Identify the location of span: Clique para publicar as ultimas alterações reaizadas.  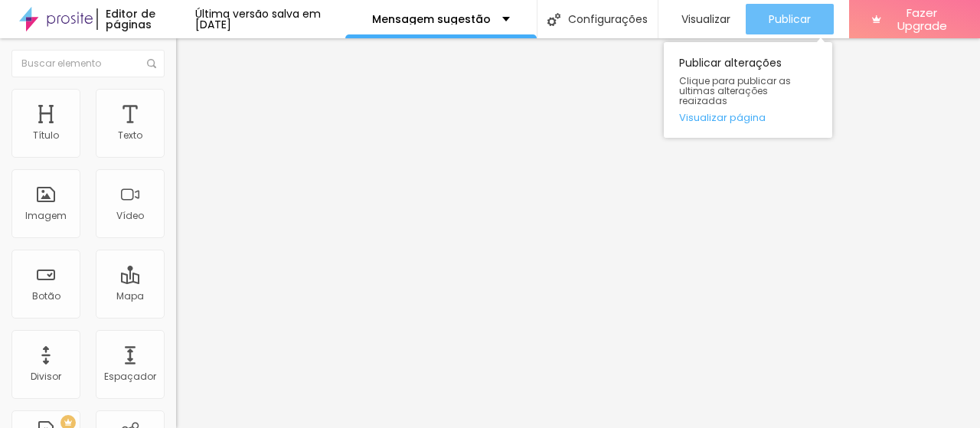
(748, 91).